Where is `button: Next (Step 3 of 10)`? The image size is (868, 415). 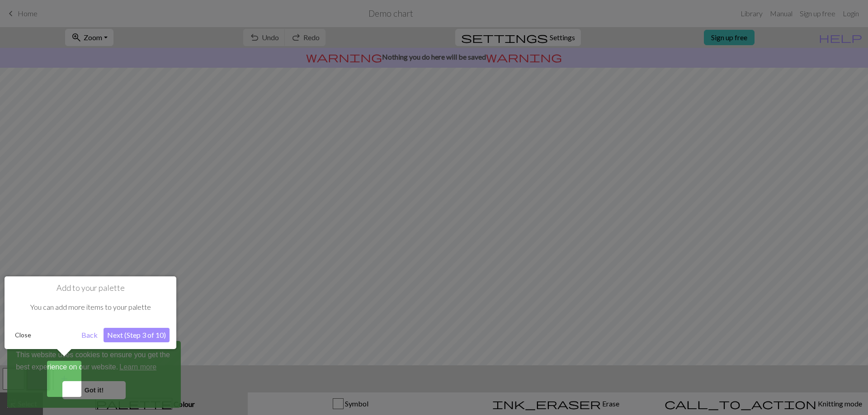 button: Next (Step 3 of 10) is located at coordinates (137, 335).